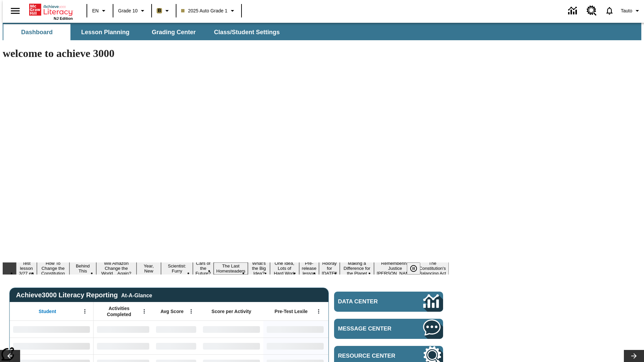  I want to click on span: 2025 Auto Grade 1, so click(204, 11).